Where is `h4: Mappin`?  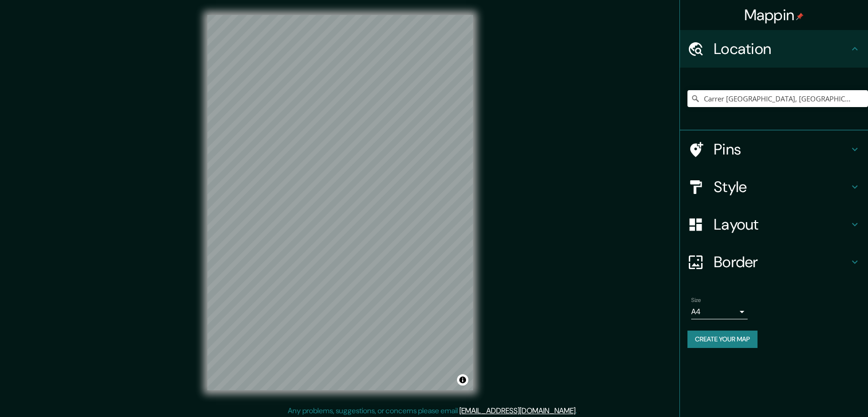 h4: Mappin is located at coordinates (774, 15).